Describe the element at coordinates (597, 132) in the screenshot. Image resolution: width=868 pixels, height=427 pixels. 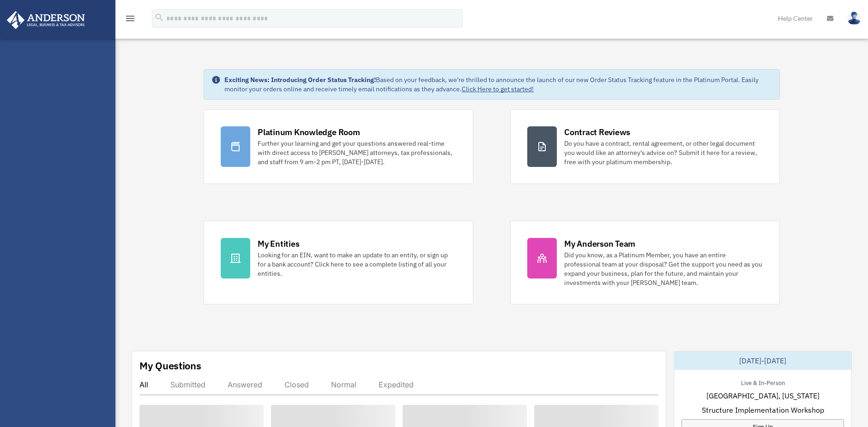
I see `div: Contract Reviews` at that location.